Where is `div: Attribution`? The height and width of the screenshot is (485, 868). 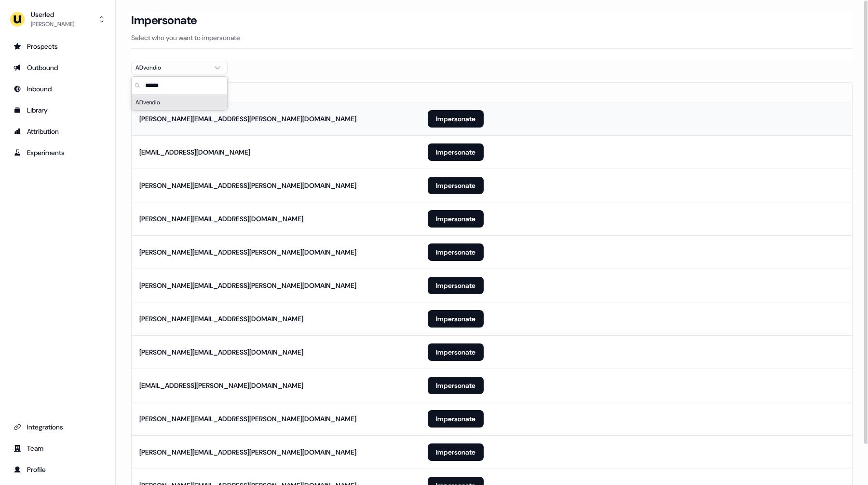
div: Attribution is located at coordinates (57, 131).